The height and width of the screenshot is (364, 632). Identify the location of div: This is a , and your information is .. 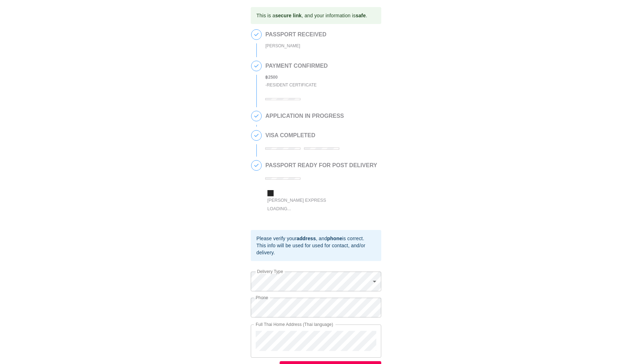
(312, 16).